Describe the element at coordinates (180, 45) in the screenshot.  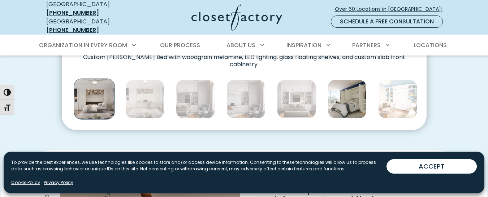
I see `span: Our Process` at that location.